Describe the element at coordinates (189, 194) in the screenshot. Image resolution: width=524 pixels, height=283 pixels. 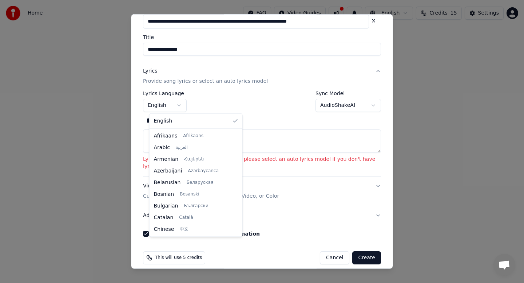
I see `span: Bosanski` at that location.